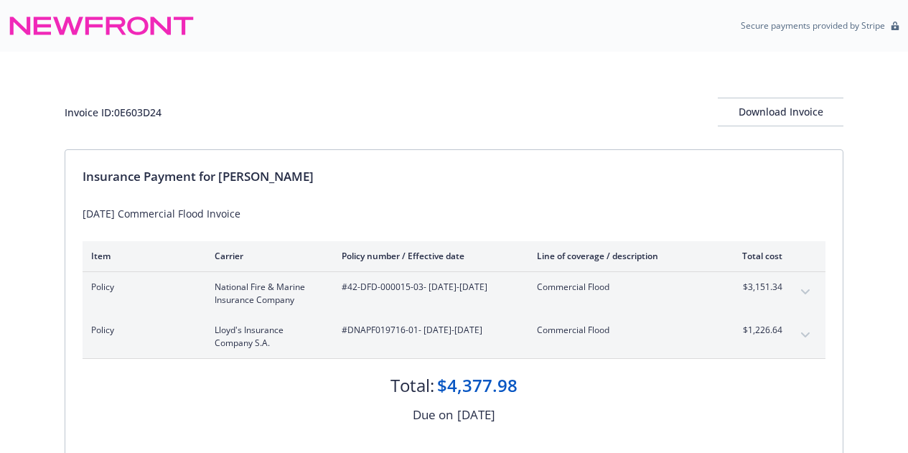 The image size is (908, 453). I want to click on div: Policy number / Effective date, so click(428, 256).